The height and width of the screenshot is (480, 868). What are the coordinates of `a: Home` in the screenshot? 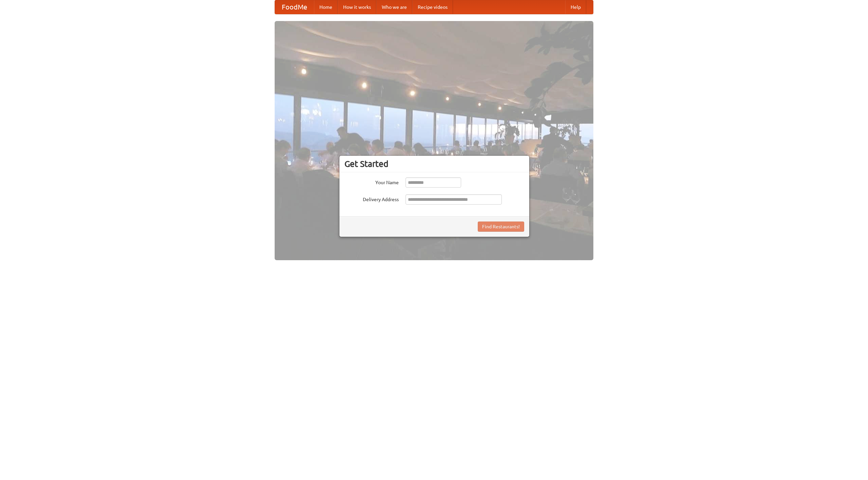 It's located at (326, 7).